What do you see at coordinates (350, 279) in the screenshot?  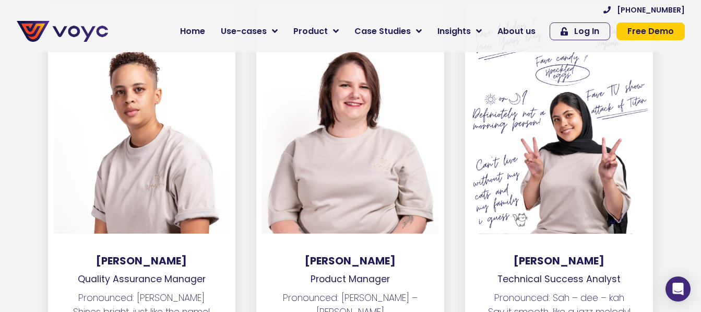 I see `p: Product Manager` at bounding box center [350, 279].